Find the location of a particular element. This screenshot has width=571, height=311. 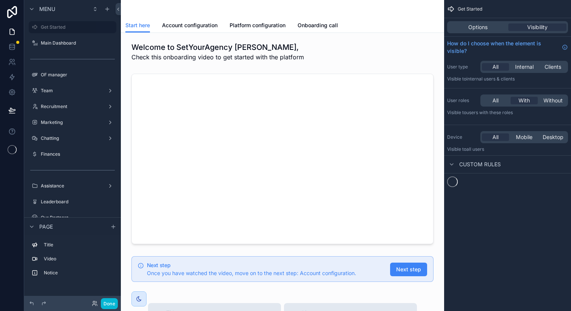

span: Start here is located at coordinates (137, 25).